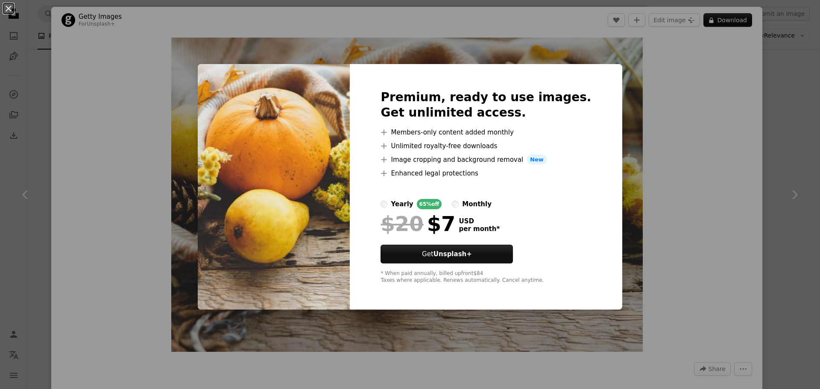 Image resolution: width=820 pixels, height=389 pixels. I want to click on li: Image cropping and background removal, so click(486, 160).